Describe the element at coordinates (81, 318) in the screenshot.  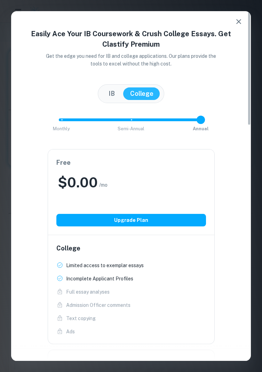
I see `p: Text copying` at that location.